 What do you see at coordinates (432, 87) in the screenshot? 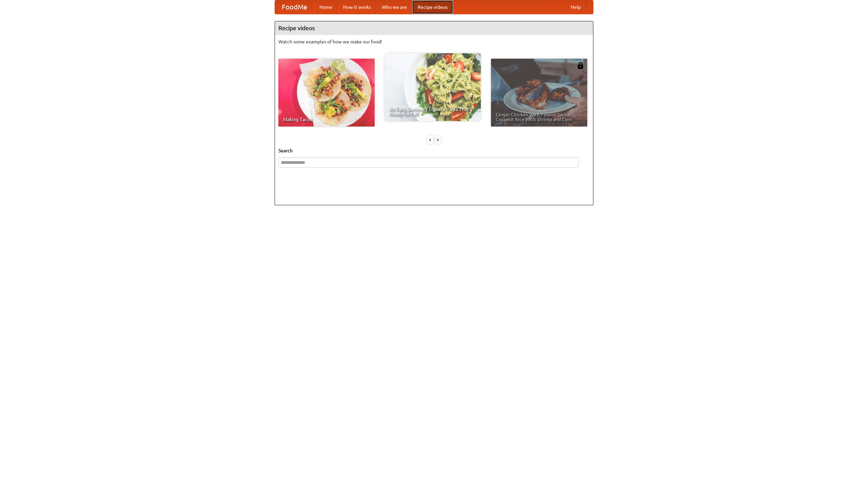
I see `a: An Easy, Summery Tomato Pasta That's Ready for Fall` at bounding box center [432, 87].